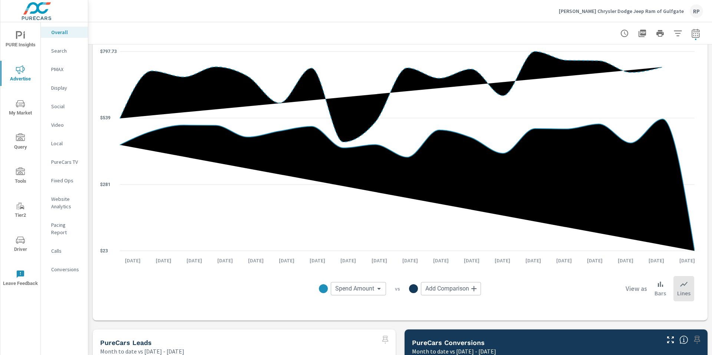 This screenshot has width=712, height=355. Describe the element at coordinates (697, 11) in the screenshot. I see `div: RP` at that location.